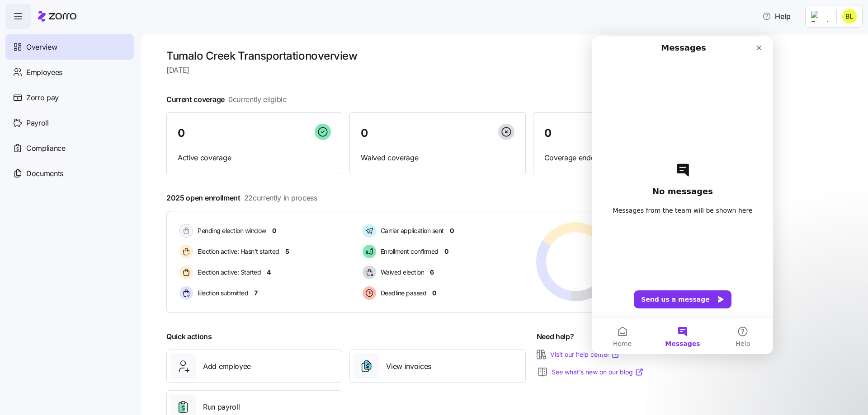 This screenshot has height=415, width=868. What do you see at coordinates (43, 97) in the screenshot?
I see `span: Zorro pay` at bounding box center [43, 97].